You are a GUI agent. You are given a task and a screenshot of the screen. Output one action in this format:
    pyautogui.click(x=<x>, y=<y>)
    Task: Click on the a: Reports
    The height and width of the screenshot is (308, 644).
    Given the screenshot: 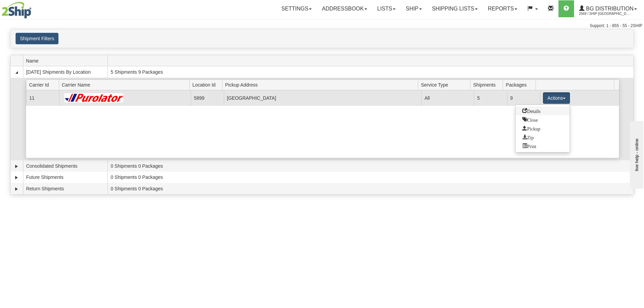 What is the action you would take?
    pyautogui.click(x=502, y=9)
    